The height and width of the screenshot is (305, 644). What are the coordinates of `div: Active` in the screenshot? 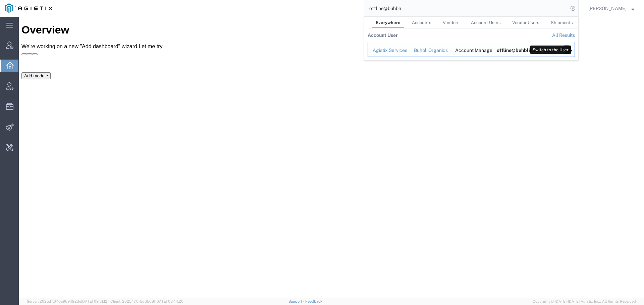 It's located at (546, 50).